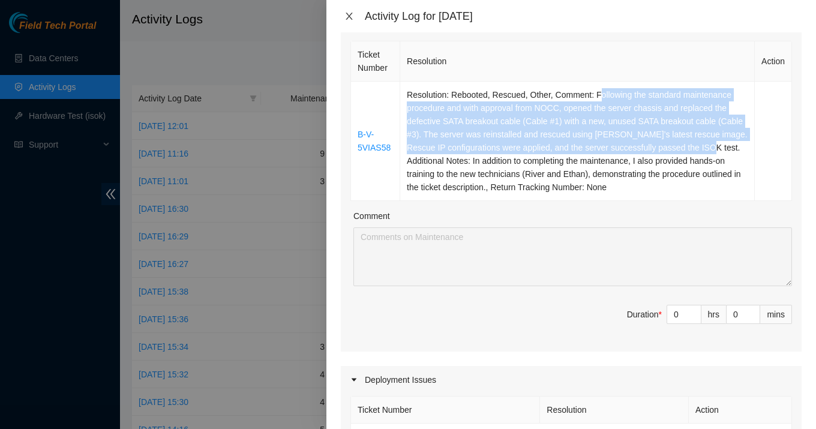  What do you see at coordinates (349, 16) in the screenshot?
I see `span: close` at bounding box center [349, 16].